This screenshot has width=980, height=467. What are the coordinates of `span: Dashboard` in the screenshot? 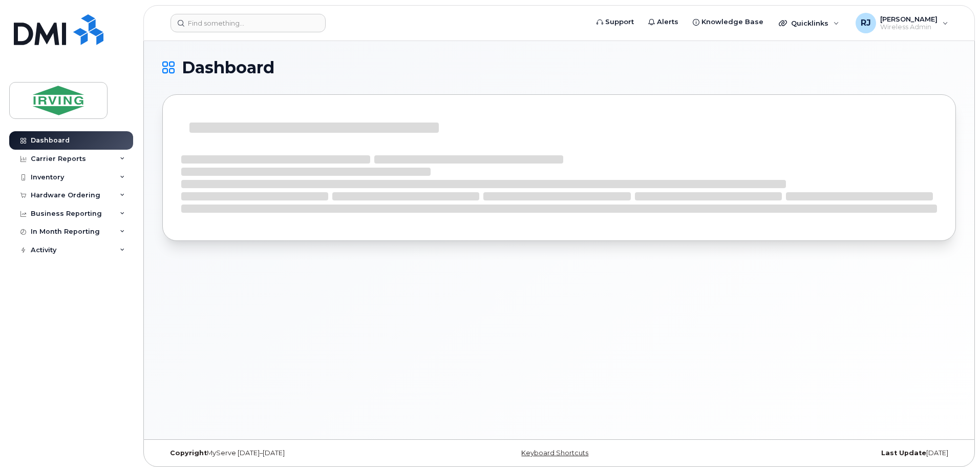 It's located at (228, 68).